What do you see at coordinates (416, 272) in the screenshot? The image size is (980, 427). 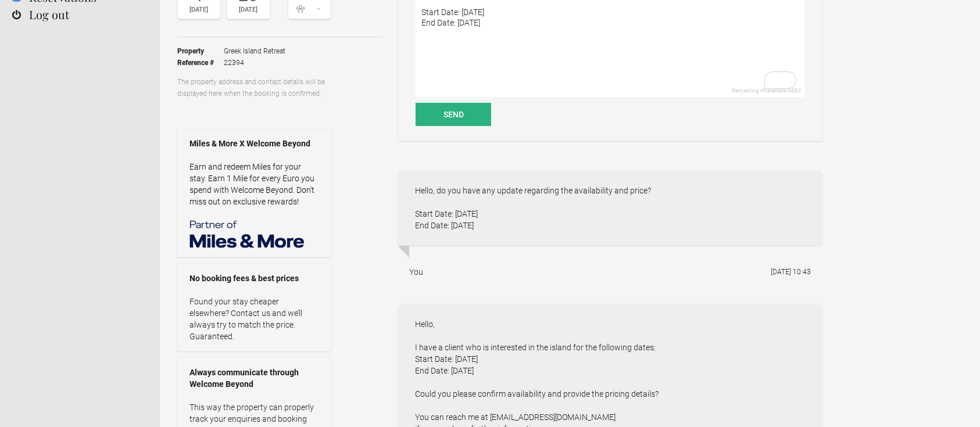 I see `div: You` at bounding box center [416, 272].